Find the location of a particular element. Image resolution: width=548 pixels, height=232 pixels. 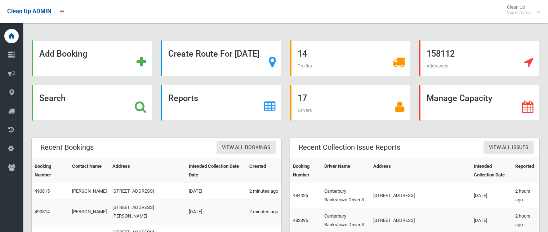

span: Clean Up ADMIN is located at coordinates (29, 11).